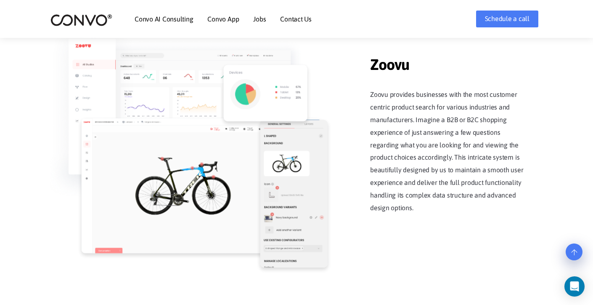 This screenshot has height=305, width=593. What do you see at coordinates (575, 286) in the screenshot?
I see `div: Open Intercom Messenger` at bounding box center [575, 286].